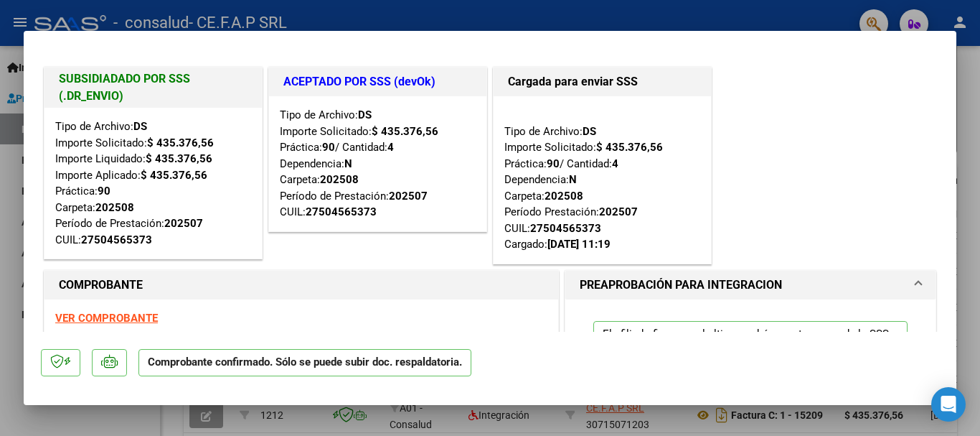 Image resolution: width=980 pixels, height=436 pixels. I want to click on strong: VER COMPROBANTE, so click(106, 318).